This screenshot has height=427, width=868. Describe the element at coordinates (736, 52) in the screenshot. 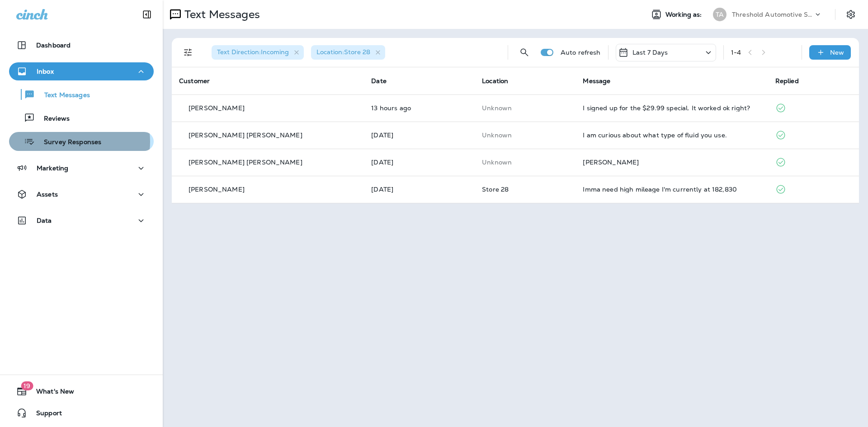

I see `div: 1 - 4` at that location.